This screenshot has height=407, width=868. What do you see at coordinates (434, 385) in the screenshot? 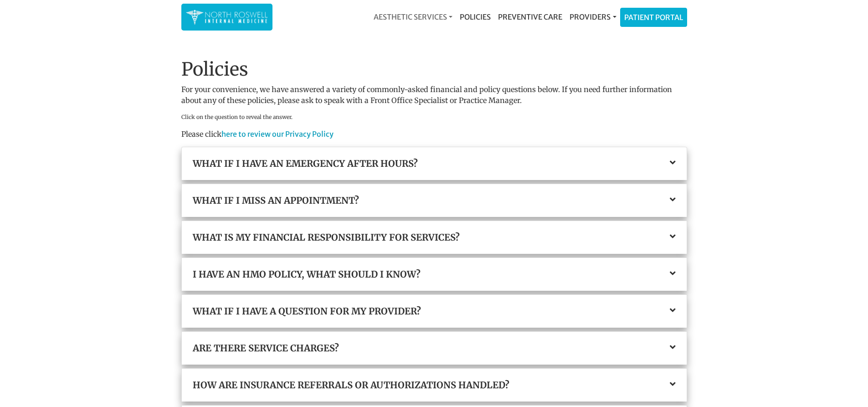
I see `h3: How are insurance referrals or authorizations handled?` at bounding box center [434, 385].